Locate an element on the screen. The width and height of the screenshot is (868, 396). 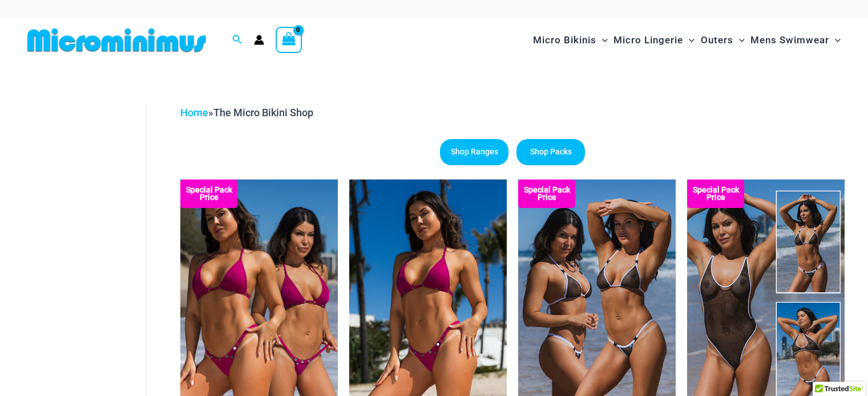
a: Micro LingerieMenu ToggleMenu Toggle is located at coordinates (654, 40).